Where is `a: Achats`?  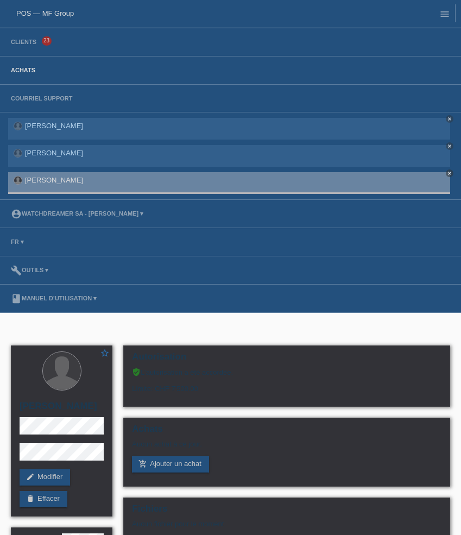 a: Achats is located at coordinates (23, 70).